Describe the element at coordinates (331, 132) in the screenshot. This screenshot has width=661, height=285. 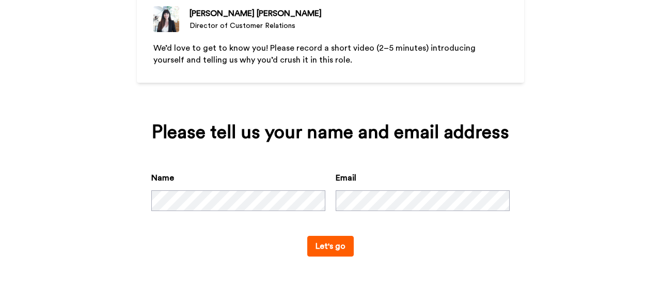
I see `div: Please tell us your name and email address` at that location.